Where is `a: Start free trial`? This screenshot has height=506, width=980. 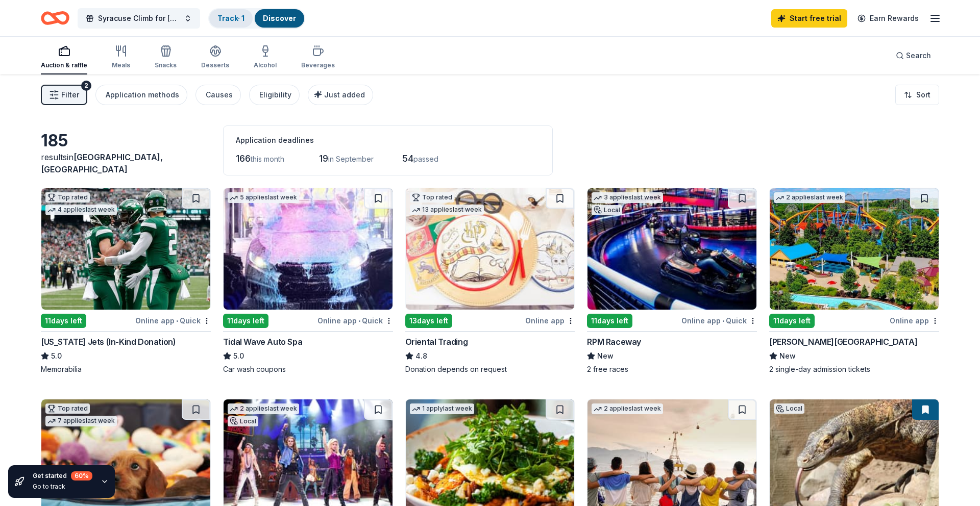 a: Start free trial is located at coordinates (809, 19).